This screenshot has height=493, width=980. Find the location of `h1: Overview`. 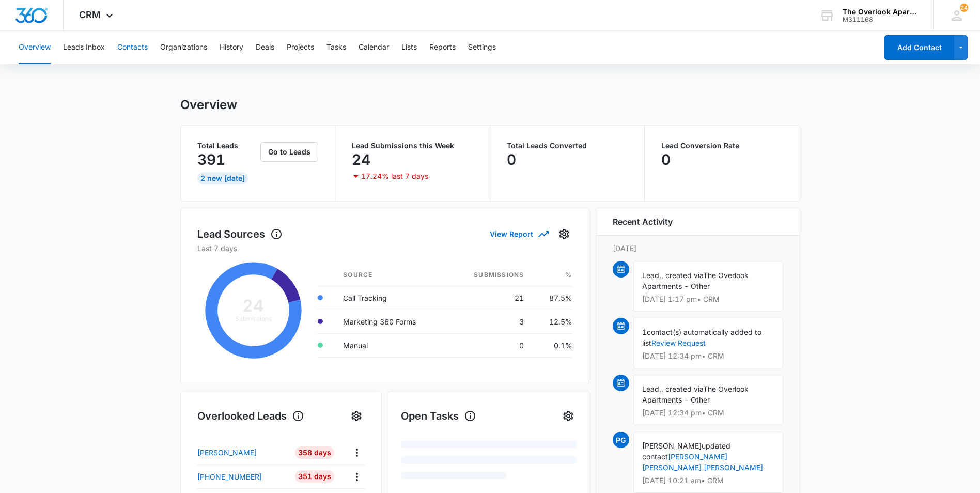

h1: Overview is located at coordinates (209, 105).